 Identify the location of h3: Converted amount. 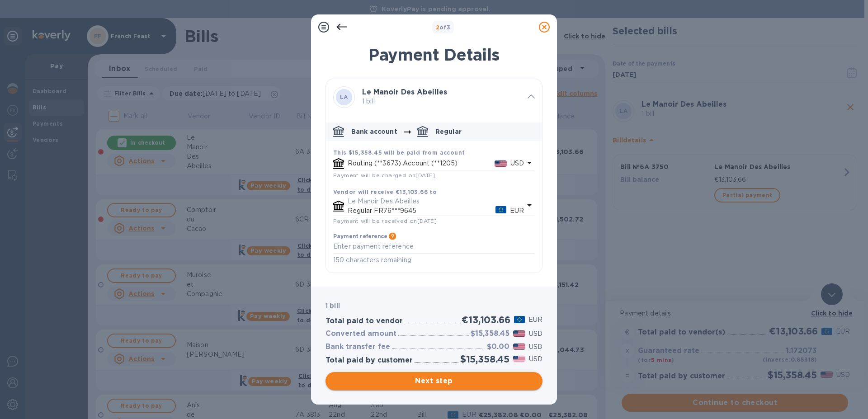
(361, 333).